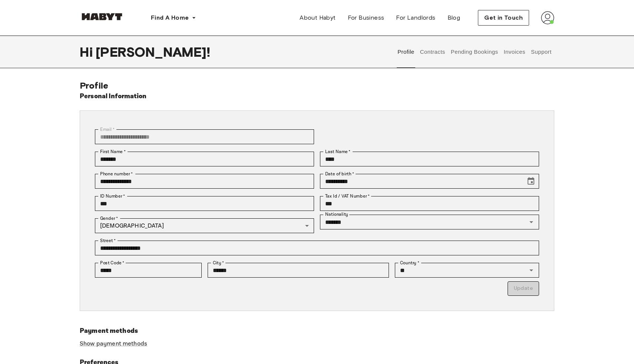 The height and width of the screenshot is (364, 634). I want to click on span: Get in Touch, so click(503, 18).